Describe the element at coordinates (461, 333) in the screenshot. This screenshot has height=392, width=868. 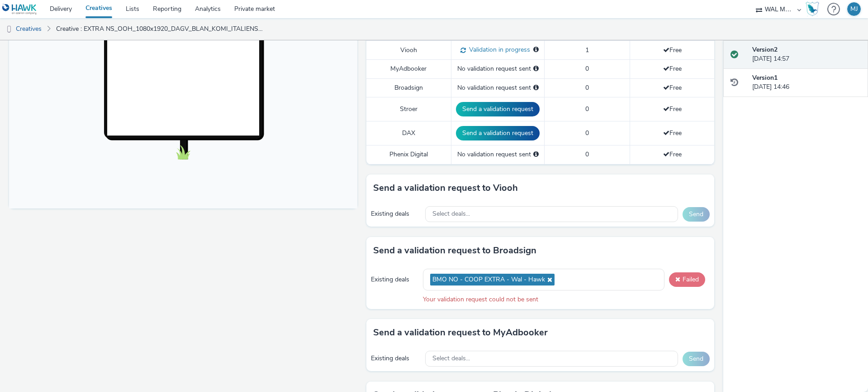
I see `h3: Send a validation request to MyAdbooker` at that location.